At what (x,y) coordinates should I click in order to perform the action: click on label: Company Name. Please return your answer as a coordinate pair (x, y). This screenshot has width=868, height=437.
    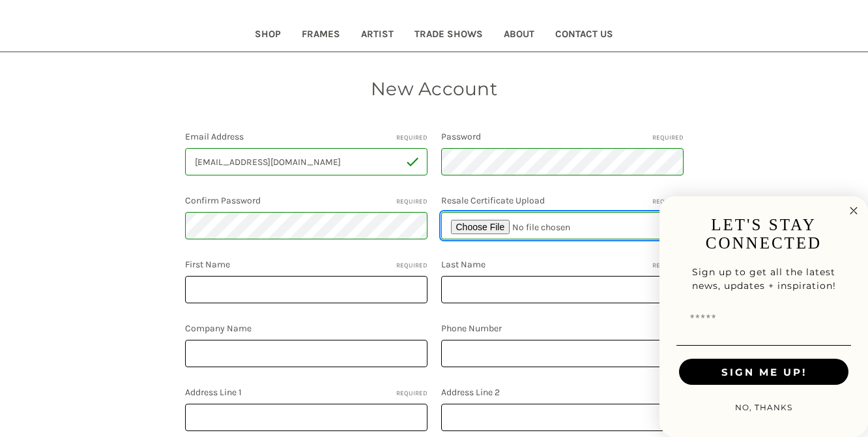
    Looking at the image, I should click on (307, 328).